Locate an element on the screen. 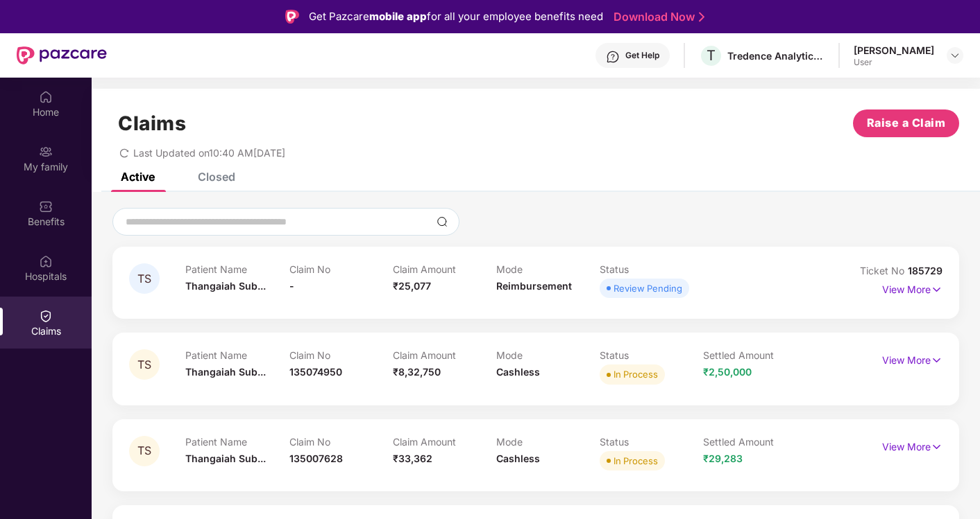 The image size is (980, 519). img: Logo is located at coordinates (292, 17).